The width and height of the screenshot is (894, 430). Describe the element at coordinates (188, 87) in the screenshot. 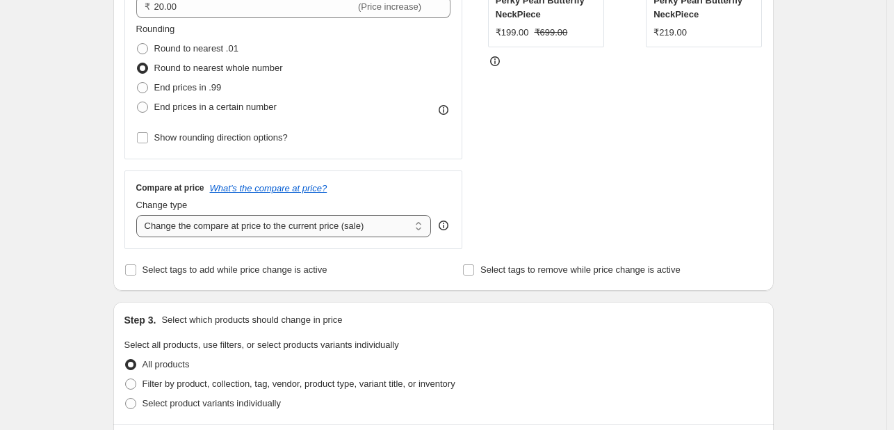

I see `span: End prices in .99` at that location.